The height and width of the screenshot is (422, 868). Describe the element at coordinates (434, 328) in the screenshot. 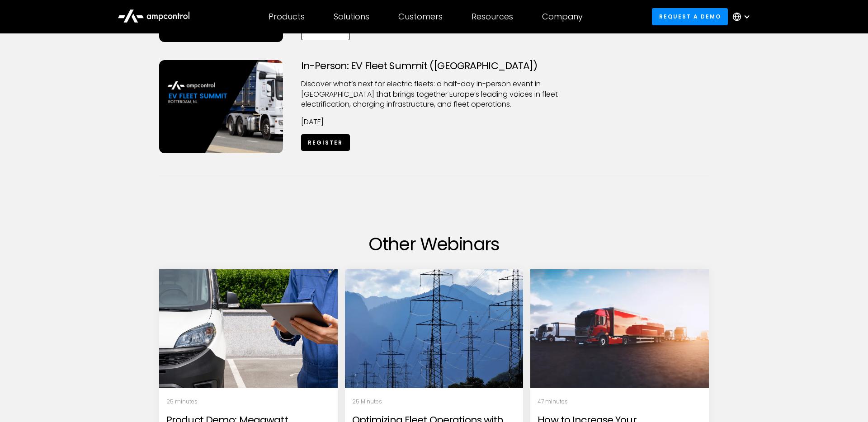

I see `img: Charged Up: Optimizing Electric Fleets with Energy Management` at that location.